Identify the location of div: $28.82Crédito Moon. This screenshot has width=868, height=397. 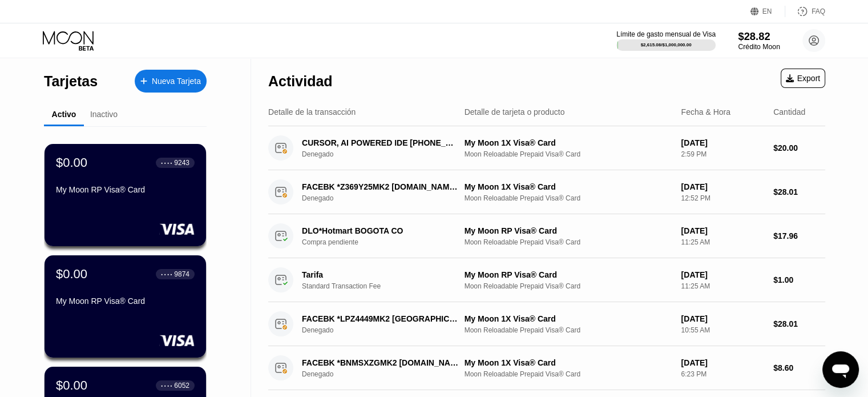
(758, 40).